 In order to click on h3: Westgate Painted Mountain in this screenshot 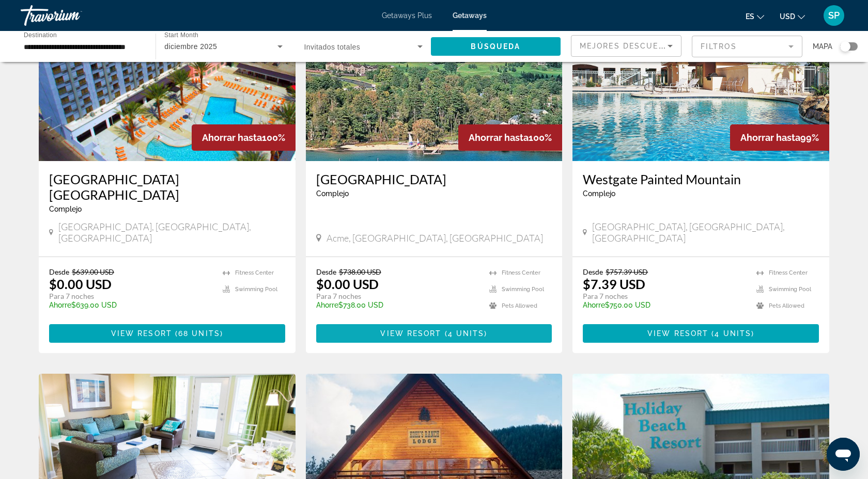, I will do `click(700, 179)`.